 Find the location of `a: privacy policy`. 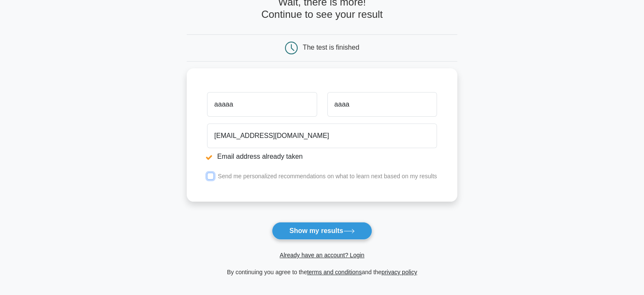

a: privacy policy is located at coordinates (400, 272).